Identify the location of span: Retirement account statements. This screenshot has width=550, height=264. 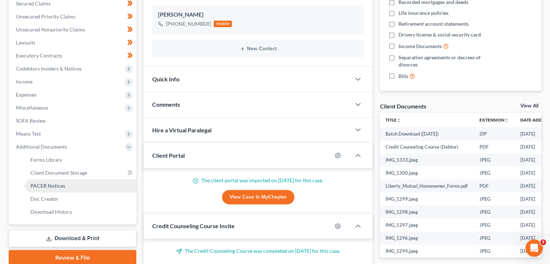
(434, 24).